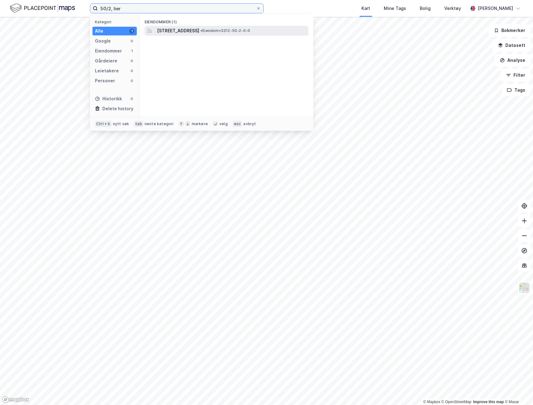 This screenshot has height=405, width=533. What do you see at coordinates (510, 30) in the screenshot?
I see `button: Bokmerker` at bounding box center [510, 30].